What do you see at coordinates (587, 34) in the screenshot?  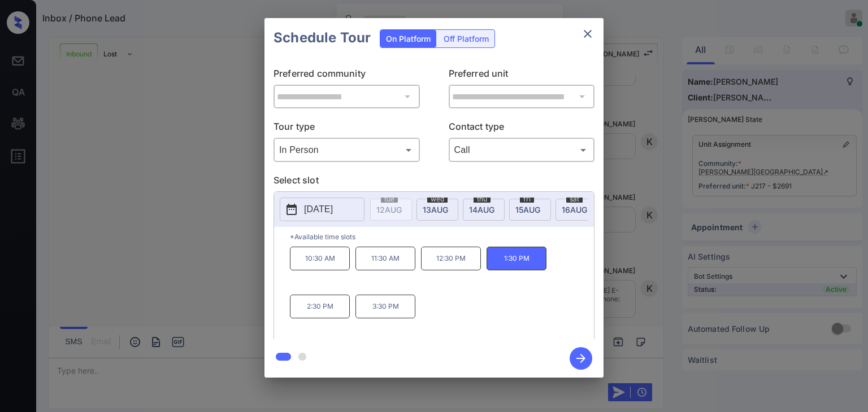 I see `button: close` at bounding box center [587, 34].